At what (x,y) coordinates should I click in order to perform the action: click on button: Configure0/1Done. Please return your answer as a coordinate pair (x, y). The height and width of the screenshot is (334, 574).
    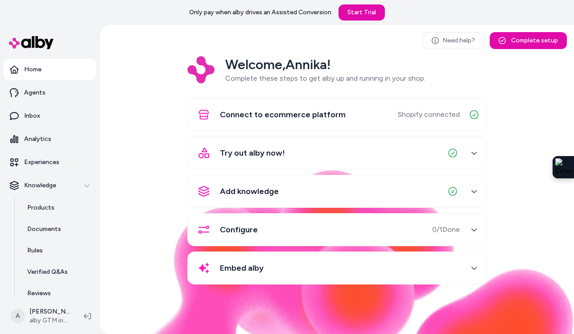
    Looking at the image, I should click on (337, 230).